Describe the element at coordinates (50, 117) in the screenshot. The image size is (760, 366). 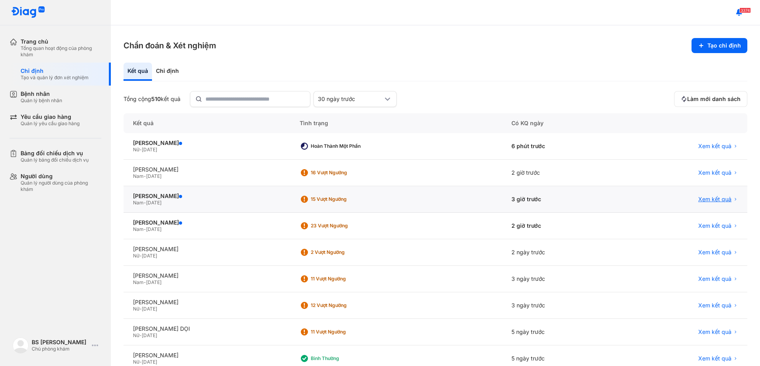
I see `div: Yêu cầu giao hàng` at that location.